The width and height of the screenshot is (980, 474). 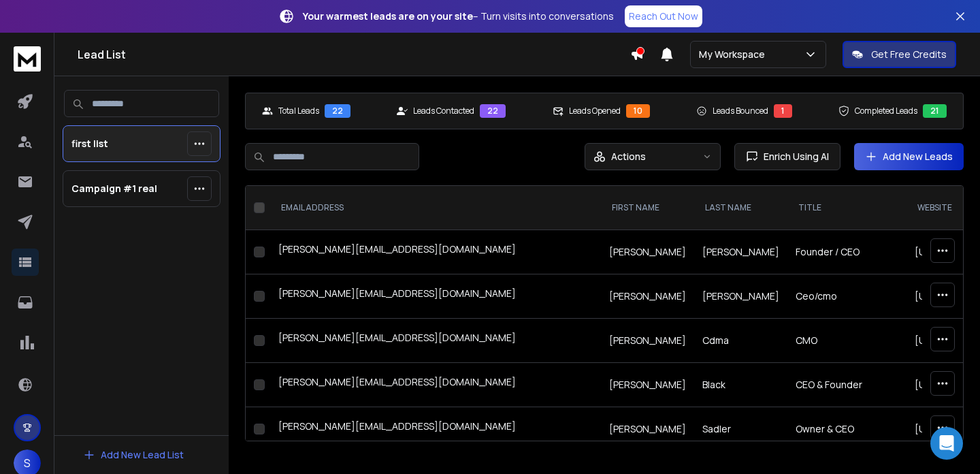 What do you see at coordinates (847, 207) in the screenshot?
I see `th: title` at bounding box center [847, 207].